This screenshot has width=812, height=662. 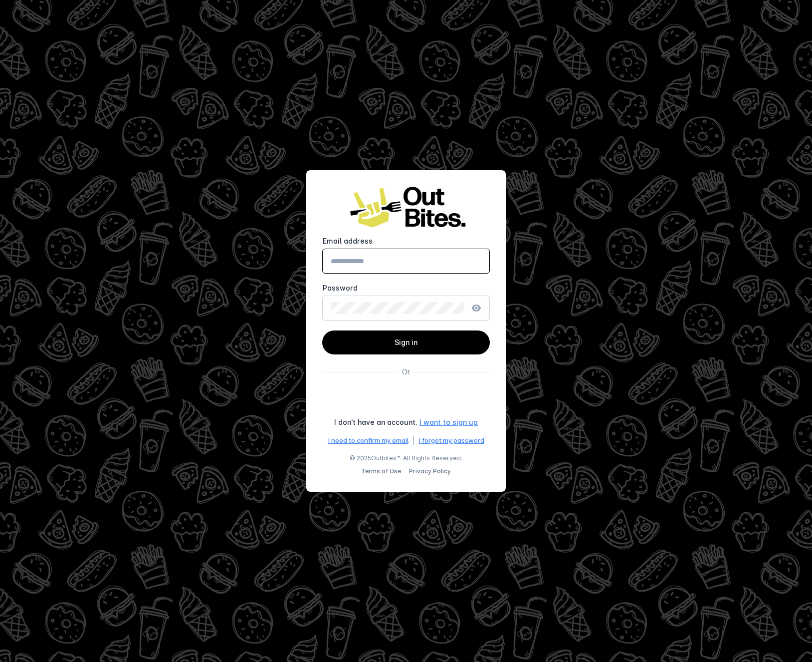 What do you see at coordinates (340, 287) in the screenshot?
I see `mat-label: Password` at bounding box center [340, 287].